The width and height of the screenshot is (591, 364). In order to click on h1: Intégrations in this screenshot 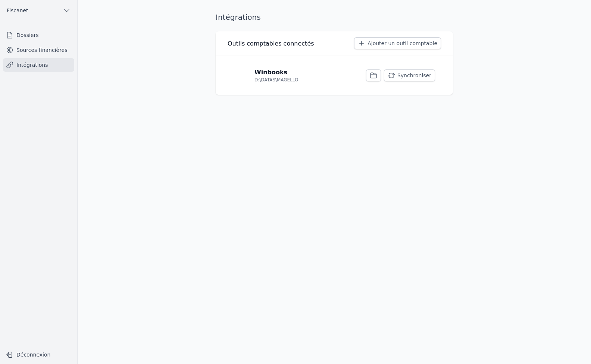, I will do `click(238, 17)`.